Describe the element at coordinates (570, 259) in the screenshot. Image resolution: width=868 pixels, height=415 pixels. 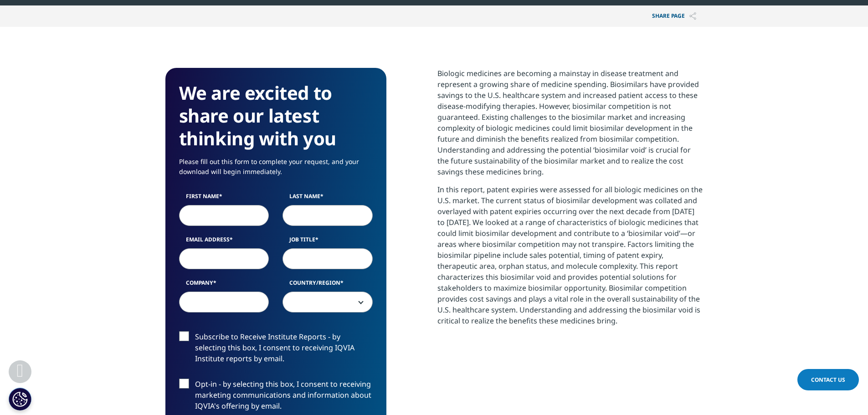
I see `p: In this report, patent expiries were assessed for all biologic medicines on the U.S. market. The ...` at that location.